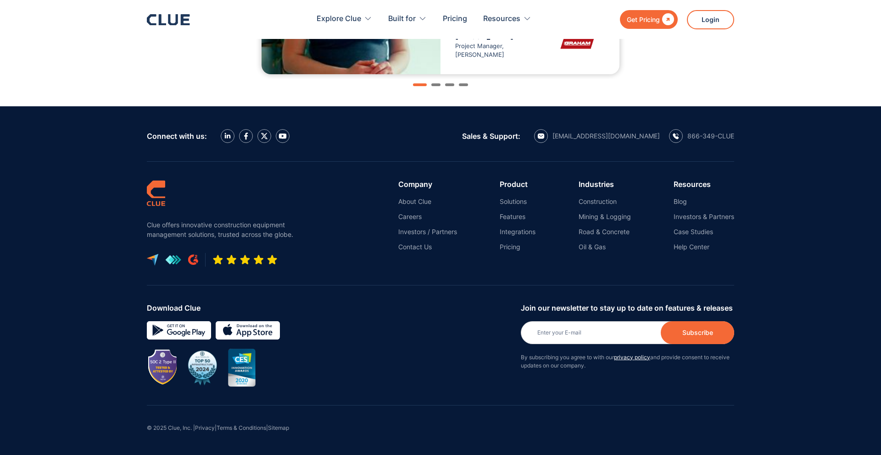  I want to click on a: privacy policy, so click(632, 357).